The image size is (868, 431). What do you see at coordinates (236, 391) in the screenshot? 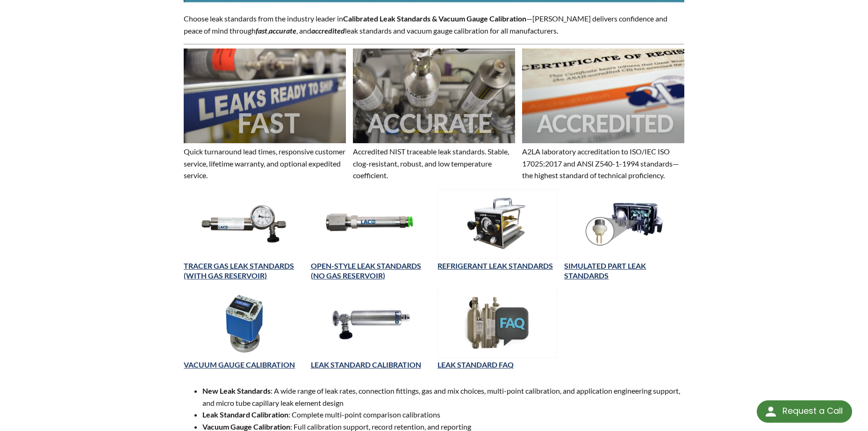
I see `strong: New Leak Standards` at bounding box center [236, 391].